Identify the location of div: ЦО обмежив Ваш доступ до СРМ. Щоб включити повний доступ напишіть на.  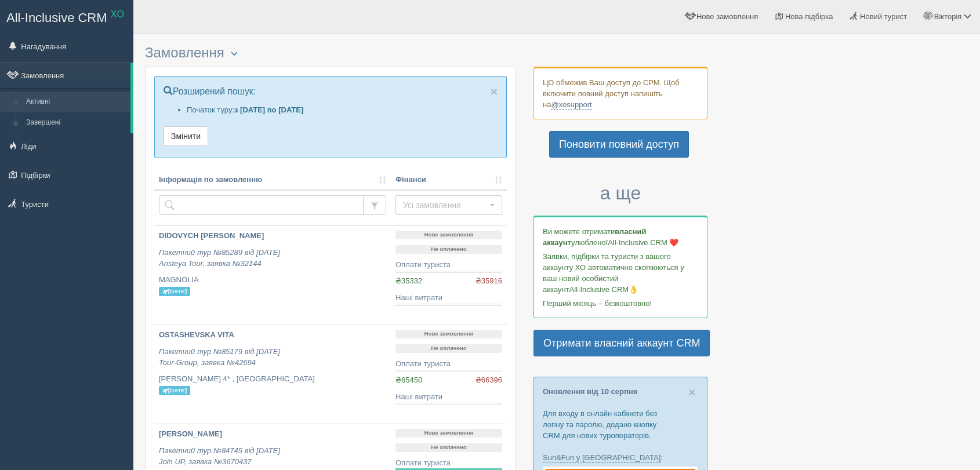
(620, 93).